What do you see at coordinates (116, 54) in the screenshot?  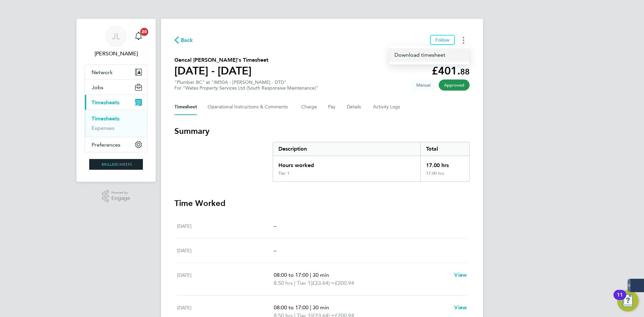 I see `span: Joe Laws` at bounding box center [116, 54].